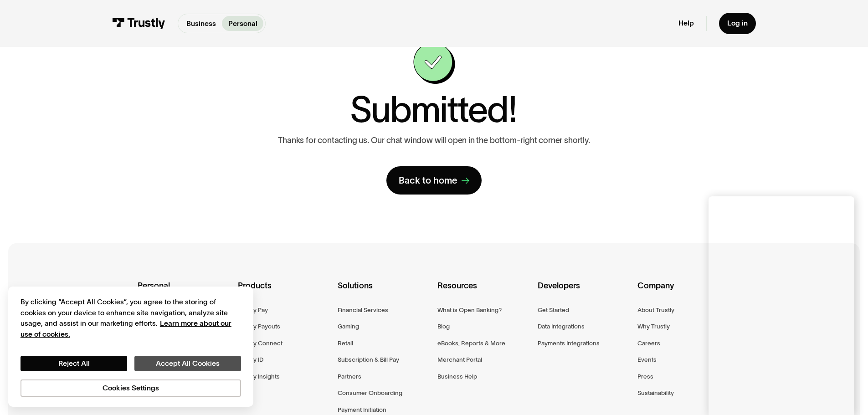 This screenshot has width=868, height=415. I want to click on div: Subscription & Bill Pay, so click(368, 360).